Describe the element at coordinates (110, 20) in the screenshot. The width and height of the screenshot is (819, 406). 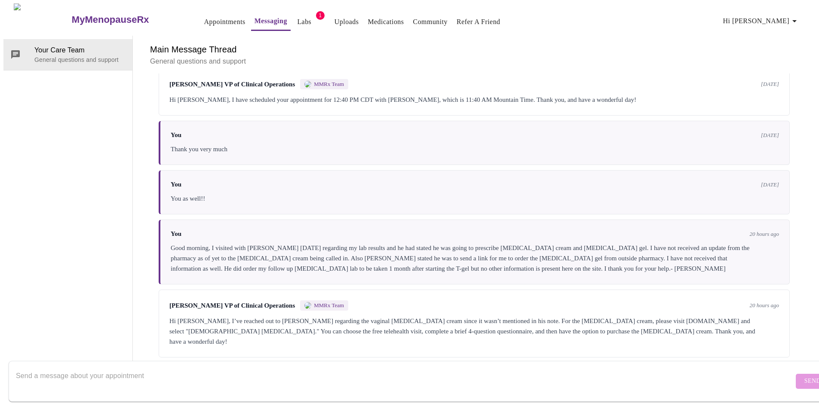
I see `h3: MyMenopauseRx` at that location.